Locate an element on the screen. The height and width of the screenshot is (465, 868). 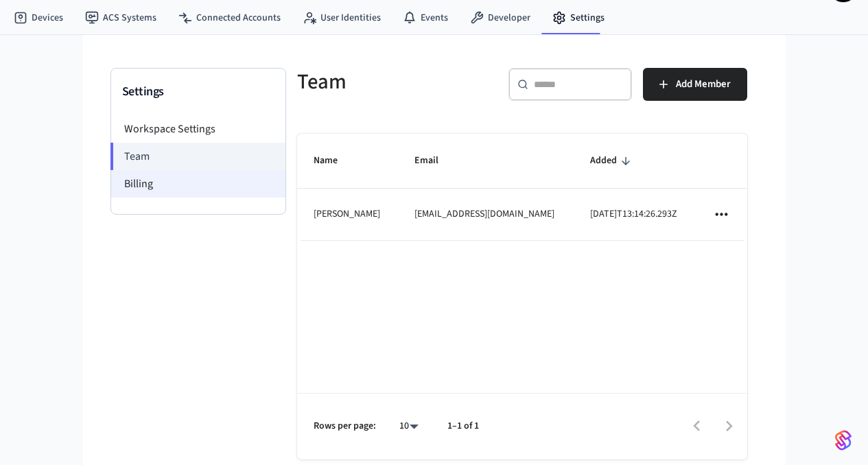
a: Connected Accounts is located at coordinates (229, 18).